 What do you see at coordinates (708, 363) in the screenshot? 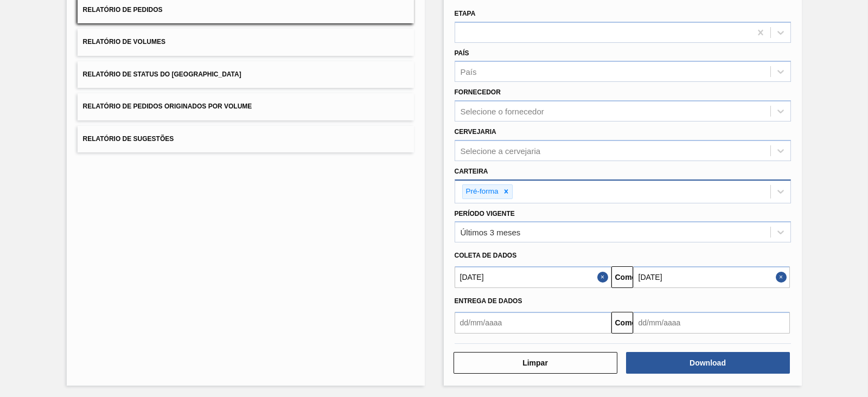
I see `button: Download` at bounding box center [708, 363].